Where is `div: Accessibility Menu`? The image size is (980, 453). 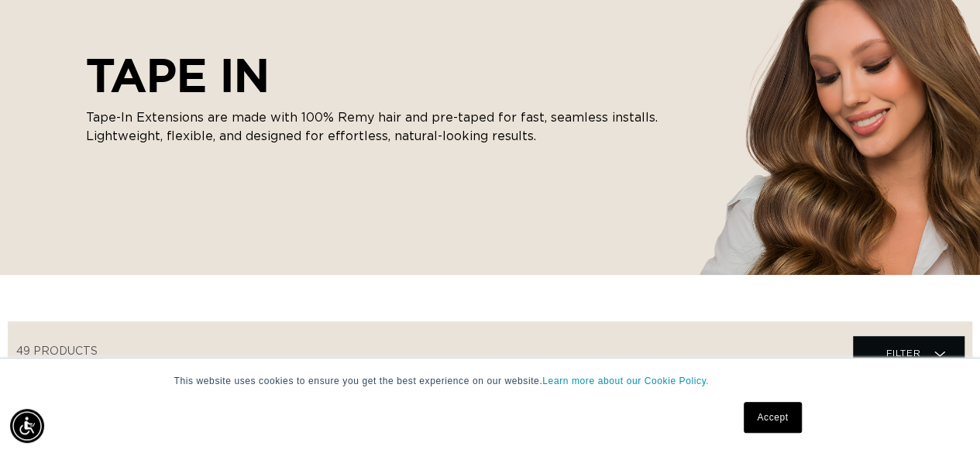
div: Accessibility Menu is located at coordinates (27, 426).